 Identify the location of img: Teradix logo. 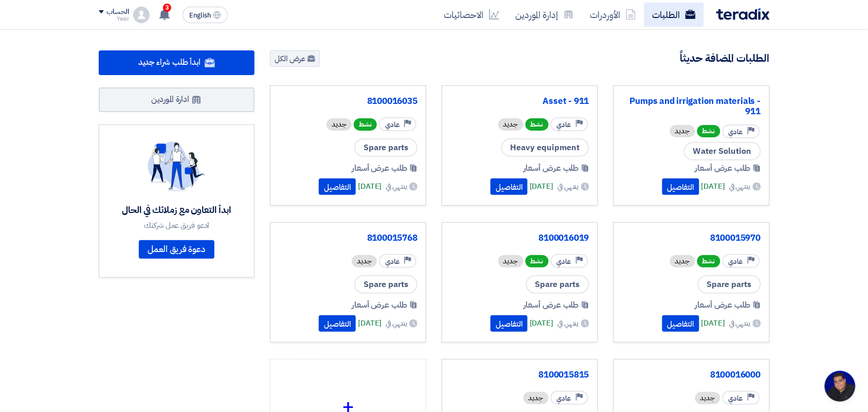
(743, 14).